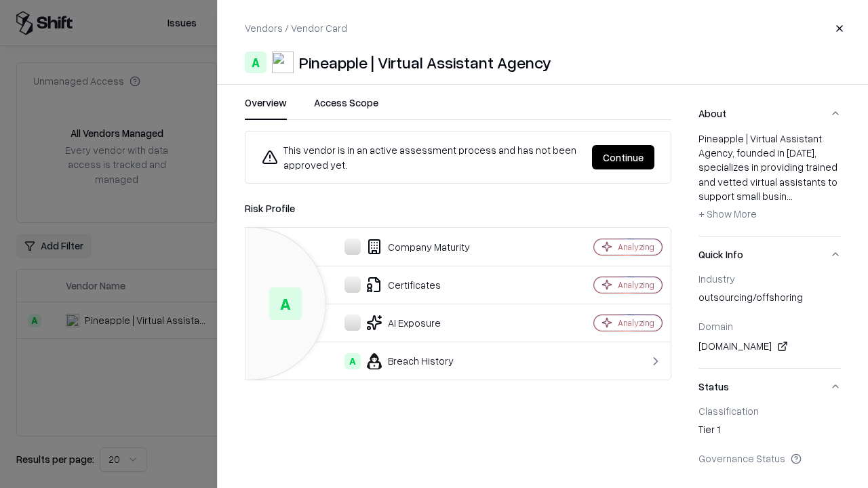  What do you see at coordinates (401, 246) in the screenshot?
I see `div: Company Maturity` at bounding box center [401, 246].